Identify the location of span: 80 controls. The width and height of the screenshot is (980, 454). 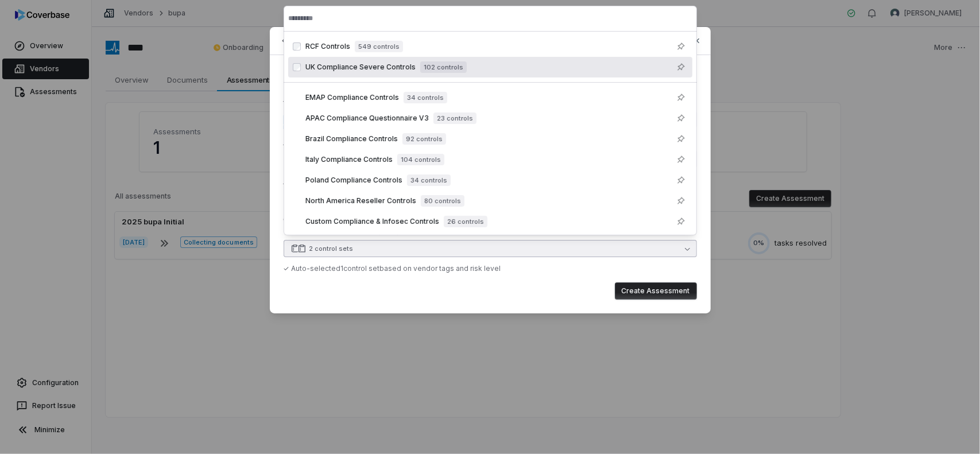
(442, 201).